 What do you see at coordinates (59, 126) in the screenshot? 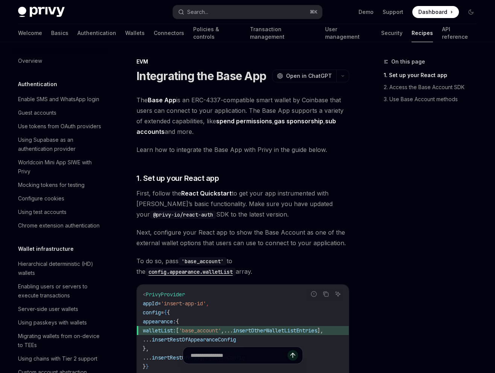
I see `div: Use tokens from OAuth providers` at bounding box center [59, 126].